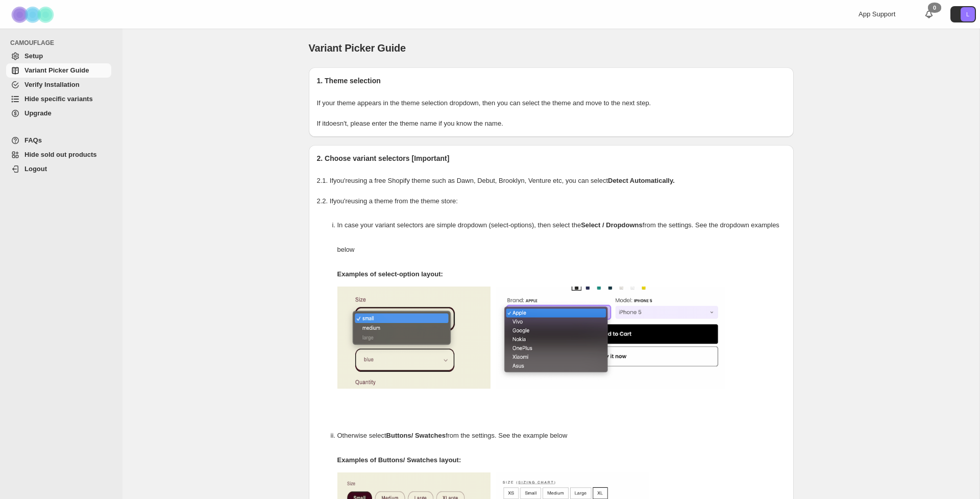 The width and height of the screenshot is (980, 499). What do you see at coordinates (641, 181) in the screenshot?
I see `strong: Detect Automatically.` at bounding box center [641, 181].